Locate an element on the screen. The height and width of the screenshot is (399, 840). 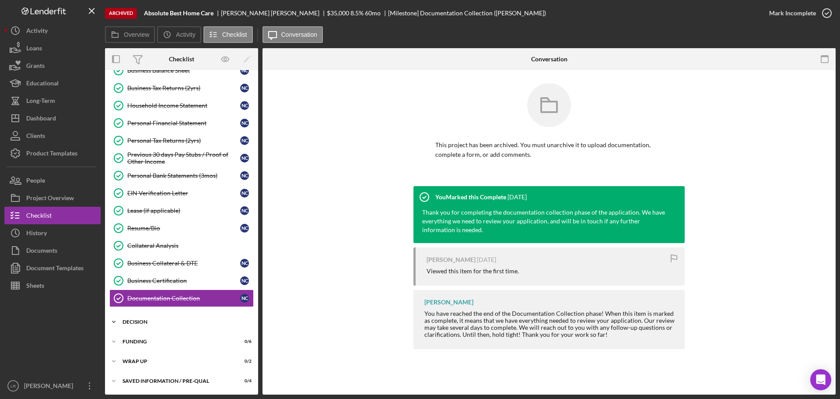
button: Sheets is located at coordinates (53, 285).